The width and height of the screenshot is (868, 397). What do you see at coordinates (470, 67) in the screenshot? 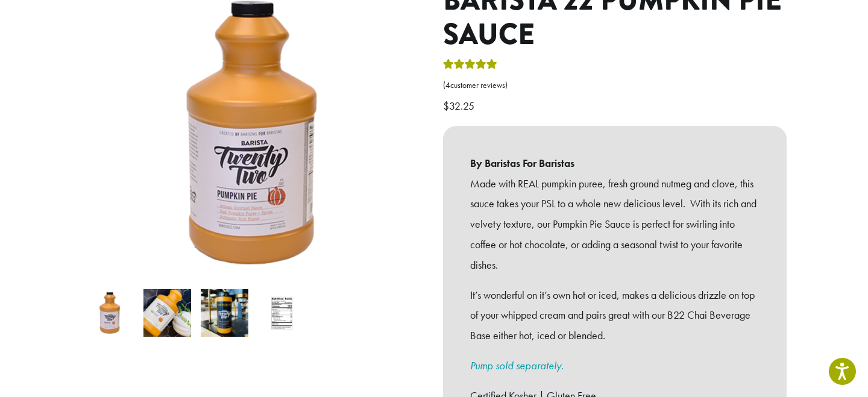
I see `div: Rated 5.00 out of 5` at bounding box center [470, 67].